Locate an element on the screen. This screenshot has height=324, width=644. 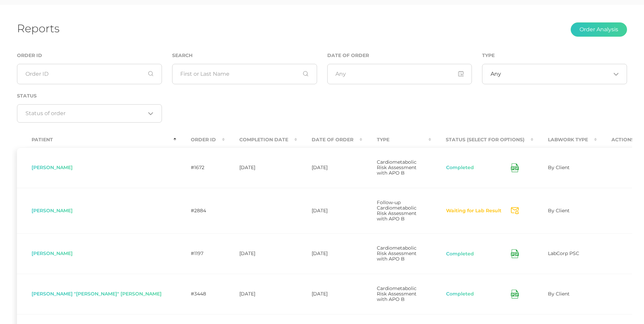
label: Status is located at coordinates (27, 96).